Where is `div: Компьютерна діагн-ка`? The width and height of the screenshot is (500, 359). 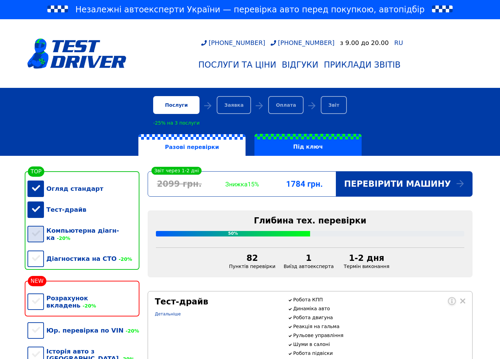 div: Компьютерна діагн-ка is located at coordinates (83, 234).